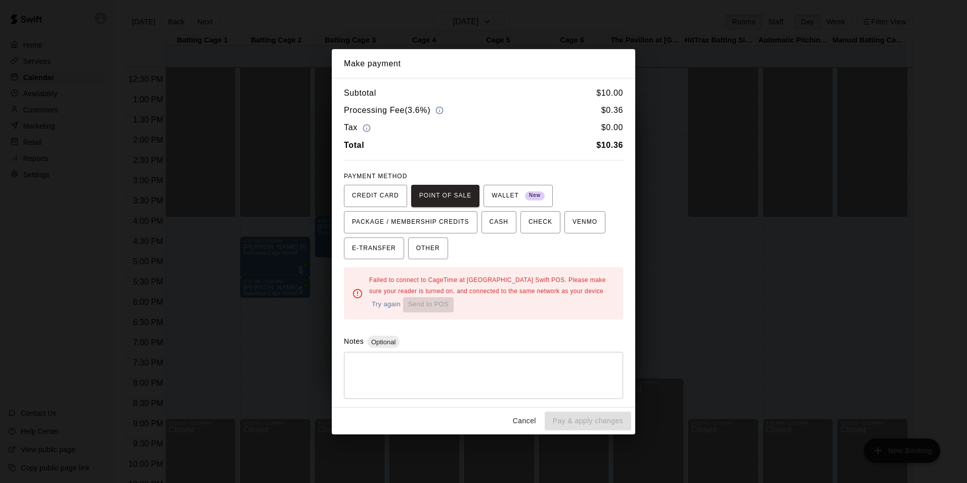  I want to click on span: E-TRANSFER, so click(374, 248).